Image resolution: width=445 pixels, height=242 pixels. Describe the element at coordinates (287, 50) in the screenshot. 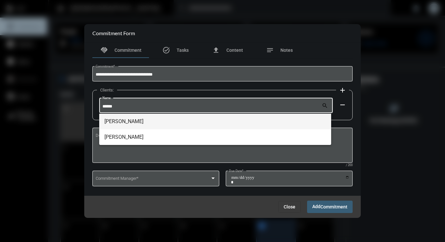

I see `span: Notes` at that location.